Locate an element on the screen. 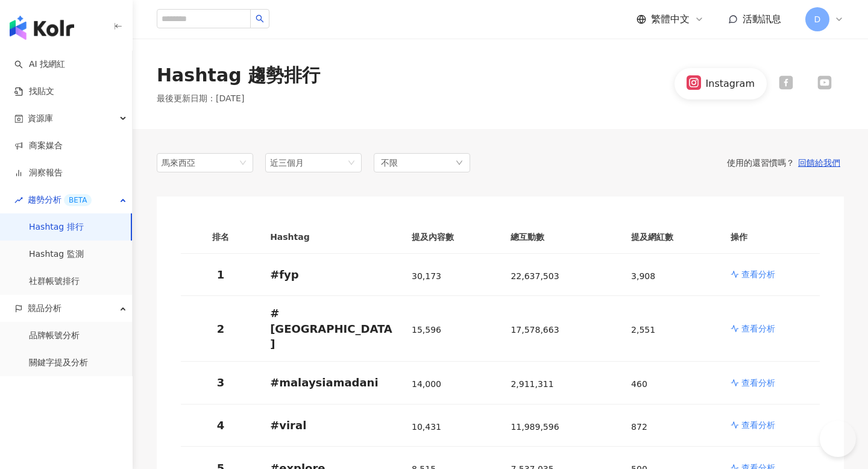 This screenshot has height=469, width=868. span: 3,908 is located at coordinates (643, 276).